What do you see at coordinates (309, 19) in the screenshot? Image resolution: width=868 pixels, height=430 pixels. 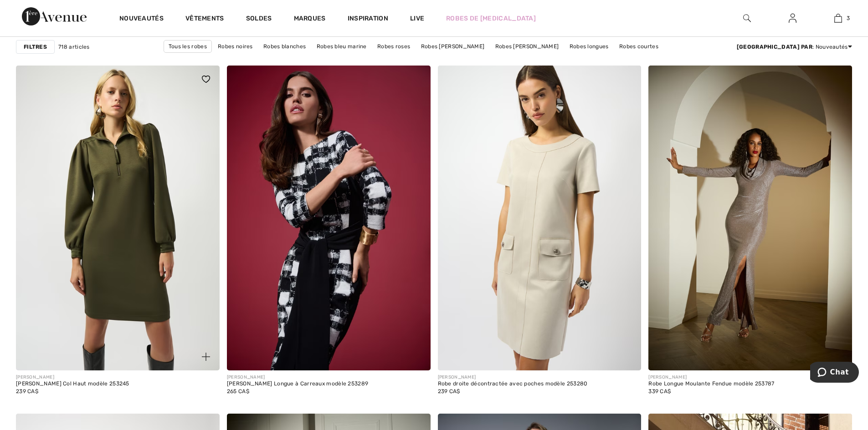 I see `a: Marques` at bounding box center [309, 19].